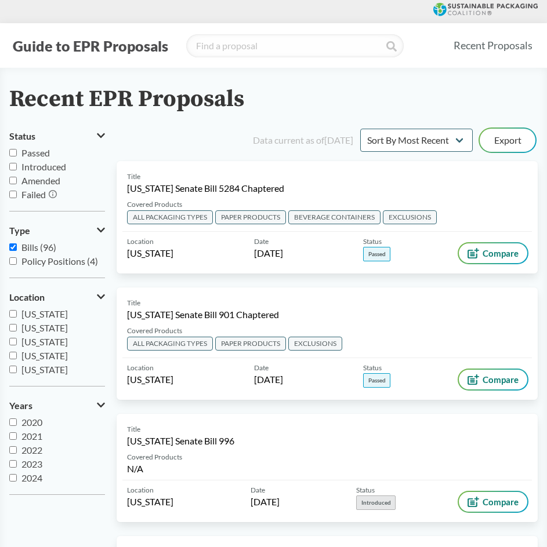 Image resolution: width=547 pixels, height=547 pixels. I want to click on input: Passed, so click(13, 152).